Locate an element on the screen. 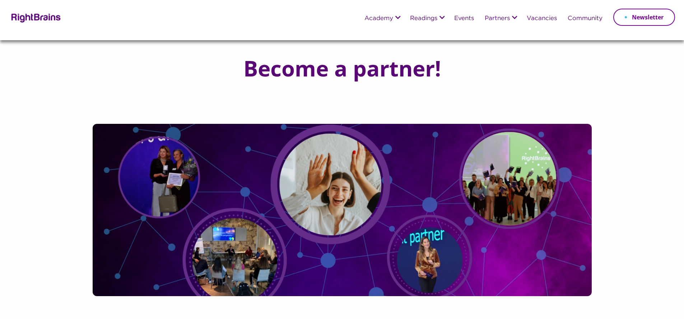 This screenshot has width=684, height=327. a: Community is located at coordinates (585, 19).